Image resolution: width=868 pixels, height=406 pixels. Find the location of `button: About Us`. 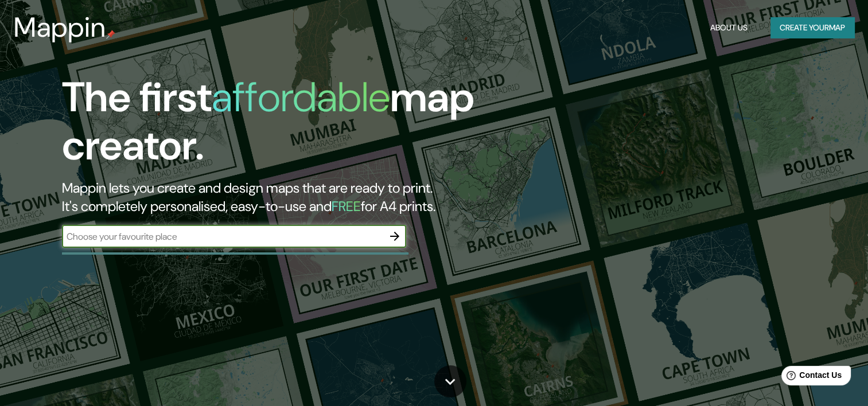

button: About Us is located at coordinates (728, 27).